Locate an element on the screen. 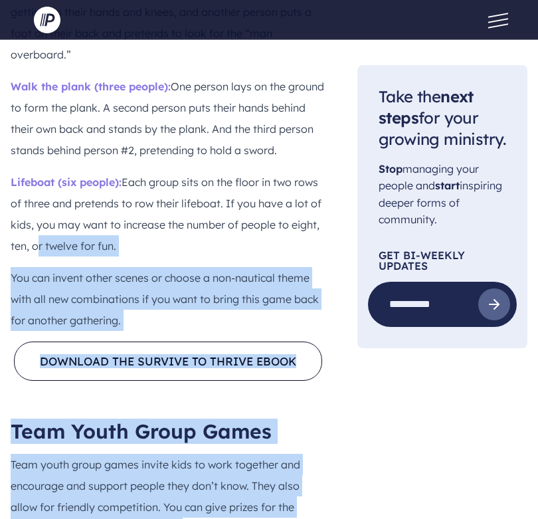  p: managing your people and inspiring deeper forms of community. is located at coordinates (442, 195).